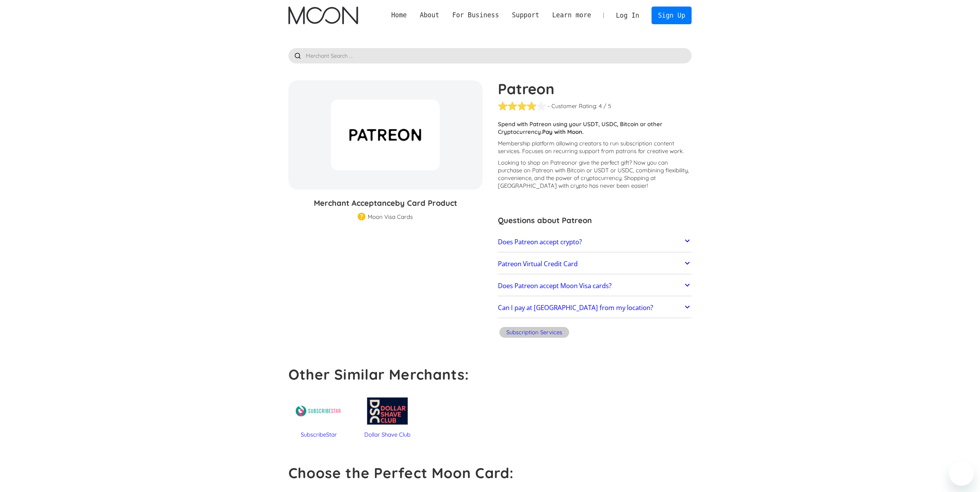 The image size is (980, 492). Describe the element at coordinates (595, 128) in the screenshot. I see `p: Spend with Patreon using your USDT, USDC, Bitcoin or other Cryptocurrency.` at that location.